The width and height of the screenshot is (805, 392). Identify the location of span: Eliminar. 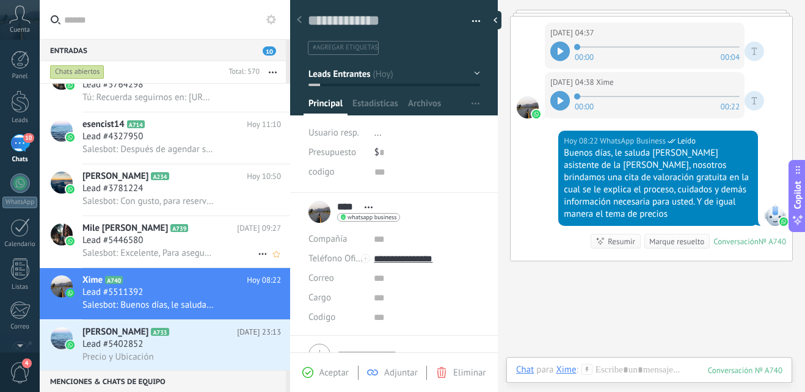
(469, 373).